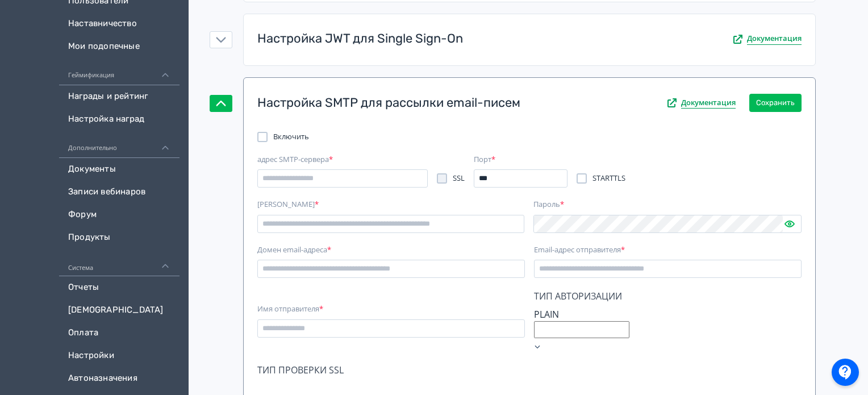 The height and width of the screenshot is (395, 868). What do you see at coordinates (119, 356) in the screenshot?
I see `a: Настройки` at bounding box center [119, 356].